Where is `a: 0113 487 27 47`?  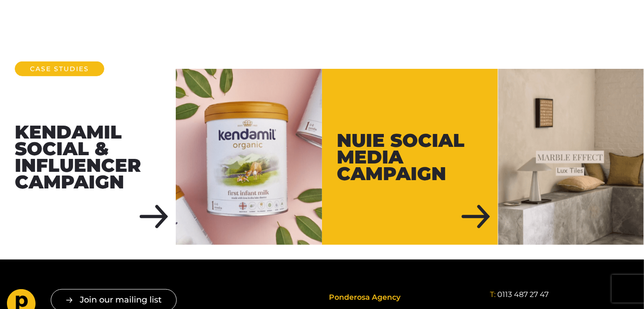 a: 0113 487 27 47 is located at coordinates (523, 294).